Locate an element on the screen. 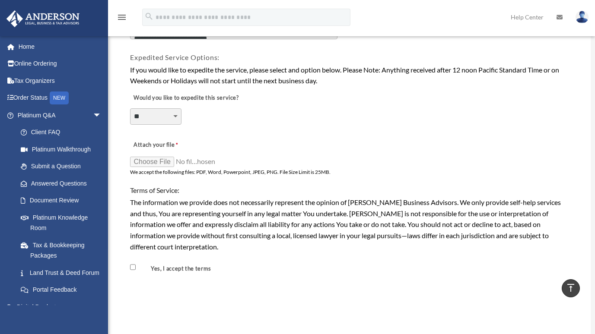  a: Tax Organizers is located at coordinates (60, 81).